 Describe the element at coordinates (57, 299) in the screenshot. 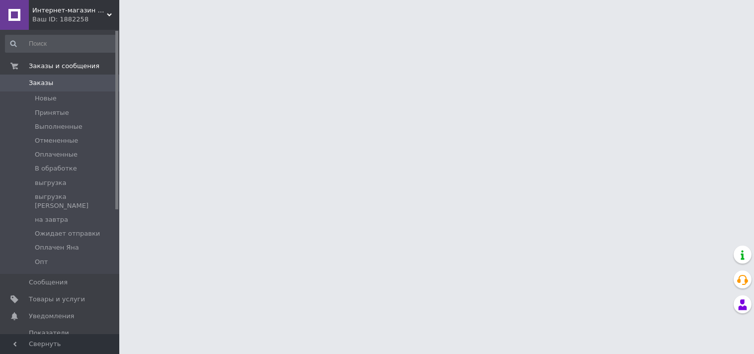

I see `span: Товары и услуги` at that location.